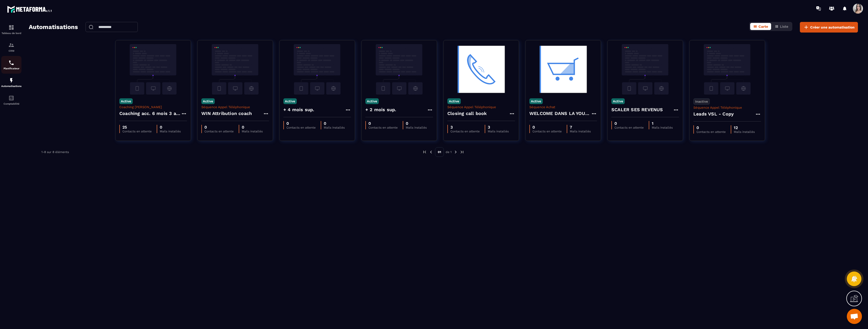 The height and width of the screenshot is (329, 868). What do you see at coordinates (12, 98) in the screenshot?
I see `img: accountant` at bounding box center [12, 98].